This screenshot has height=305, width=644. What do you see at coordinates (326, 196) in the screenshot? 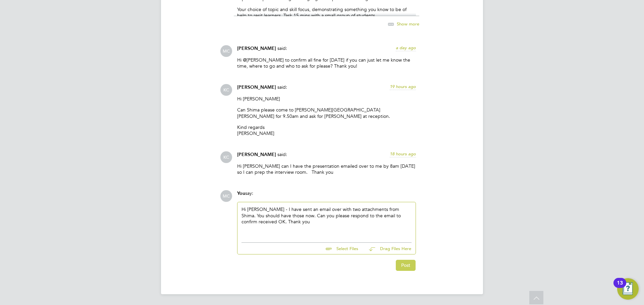
I see `div: say:` at bounding box center [326, 196].